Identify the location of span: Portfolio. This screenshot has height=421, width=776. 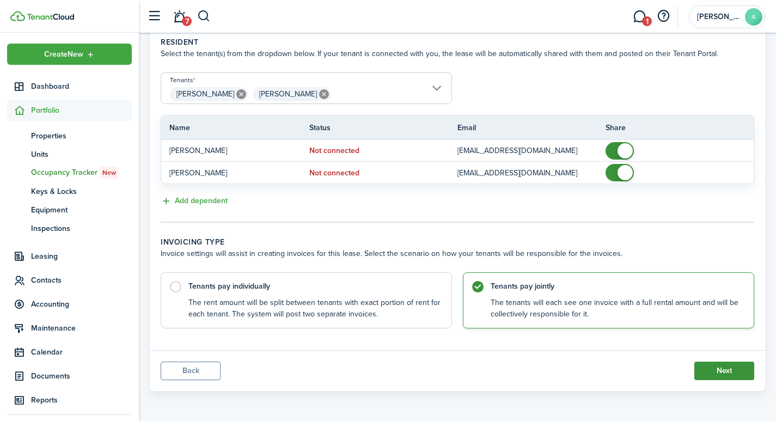
(81, 110).